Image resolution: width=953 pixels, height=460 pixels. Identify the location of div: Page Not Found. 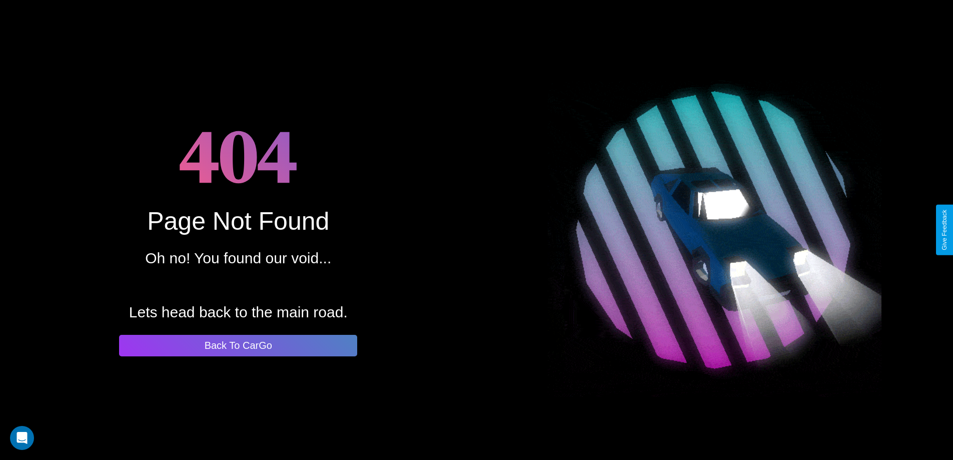
(238, 221).